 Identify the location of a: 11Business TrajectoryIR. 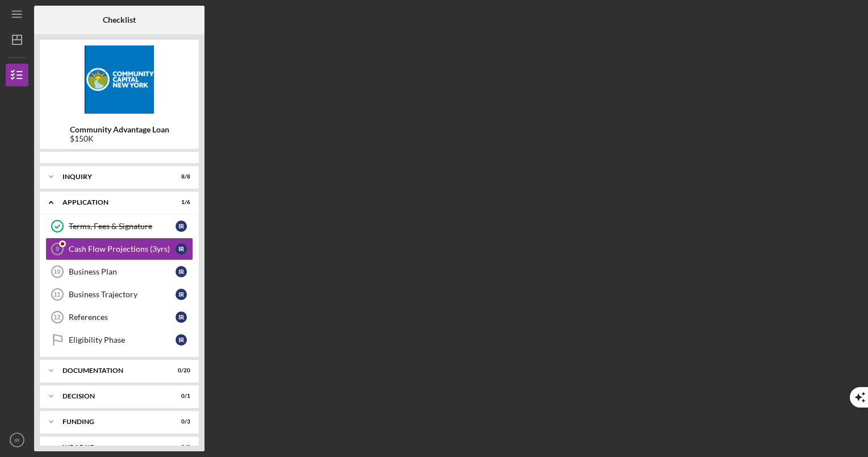
(119, 294).